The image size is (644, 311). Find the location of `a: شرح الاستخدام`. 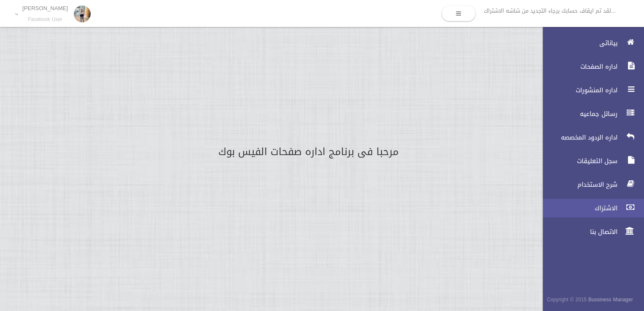

a: شرح الاستخدام is located at coordinates (590, 184).